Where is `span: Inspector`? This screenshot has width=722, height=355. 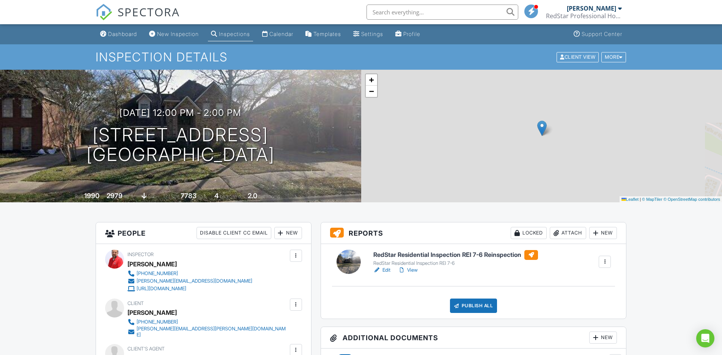 span: Inspector is located at coordinates (140, 254).